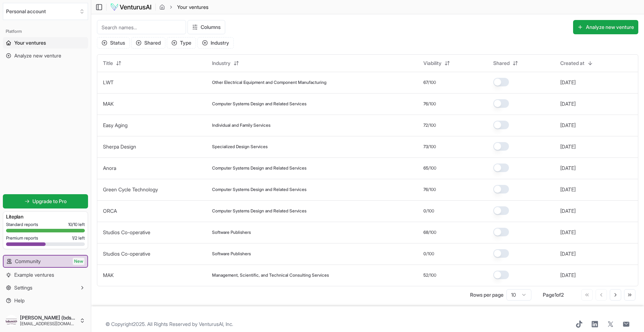 This screenshot has width=644, height=332. What do you see at coordinates (115, 125) in the screenshot?
I see `button: Easy Aging` at bounding box center [115, 125].